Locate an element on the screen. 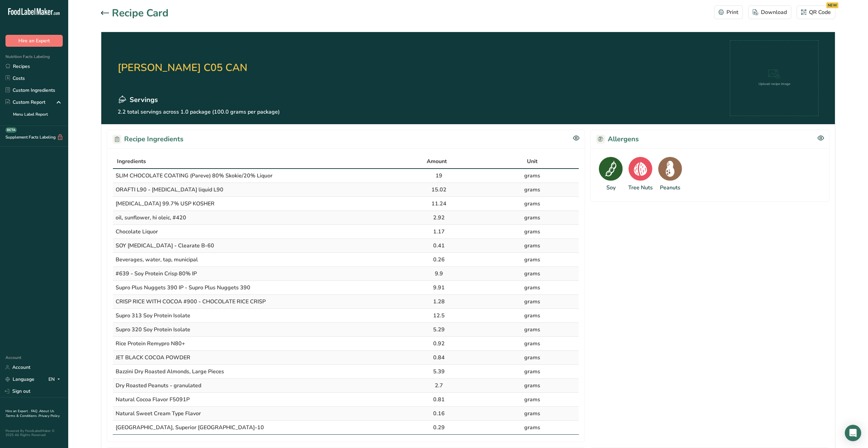 Image resolution: width=868 pixels, height=448 pixels. td: 2.92 is located at coordinates (439, 217).